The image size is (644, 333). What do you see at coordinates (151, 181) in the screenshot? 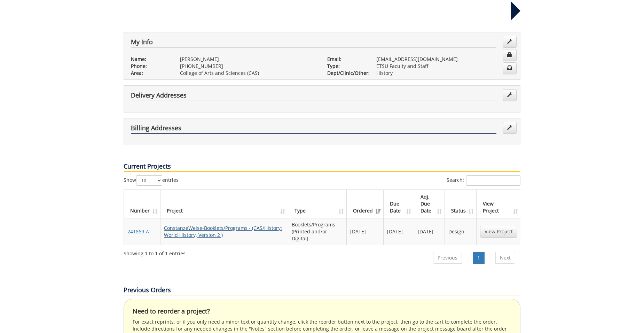
I see `label: Show entries` at bounding box center [151, 181].